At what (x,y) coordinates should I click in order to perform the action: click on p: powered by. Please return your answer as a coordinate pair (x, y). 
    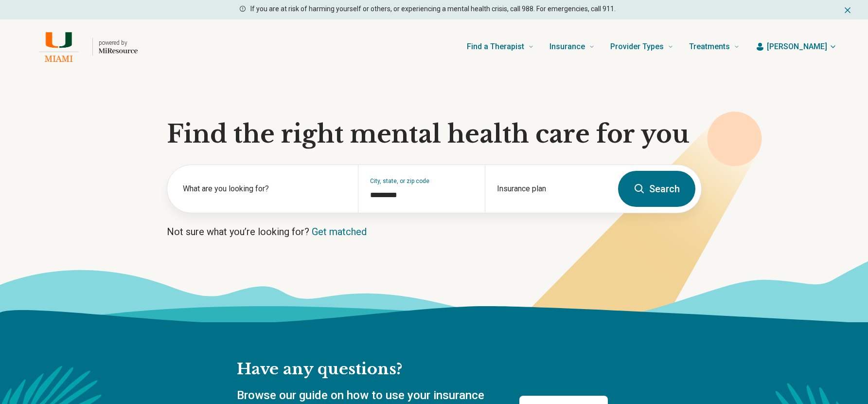
    Looking at the image, I should click on (118, 43).